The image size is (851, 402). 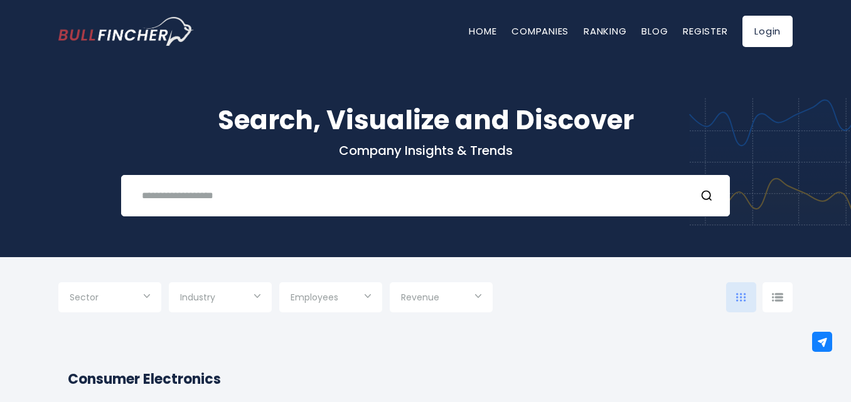 What do you see at coordinates (605, 31) in the screenshot?
I see `a: Ranking` at bounding box center [605, 31].